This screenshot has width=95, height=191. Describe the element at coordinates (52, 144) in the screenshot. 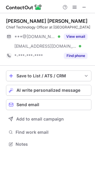

I see `span: Notes` at that location.